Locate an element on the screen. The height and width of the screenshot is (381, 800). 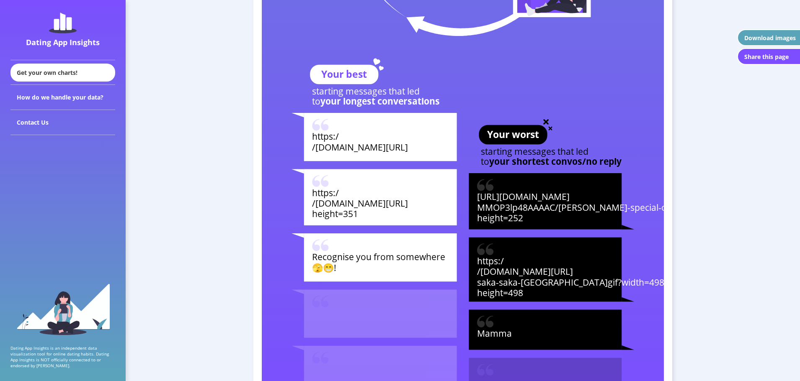
text: Your best is located at coordinates (344, 74).